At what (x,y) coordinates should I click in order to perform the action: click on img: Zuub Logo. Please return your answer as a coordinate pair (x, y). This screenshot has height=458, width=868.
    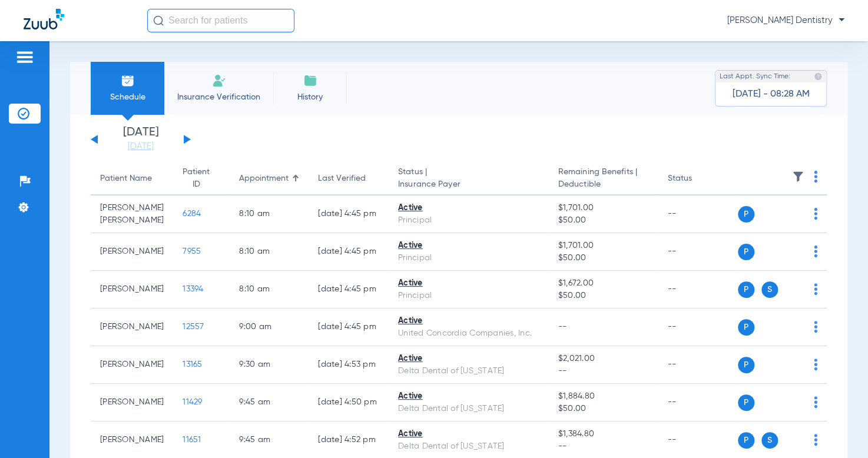
    Looking at the image, I should click on (44, 19).